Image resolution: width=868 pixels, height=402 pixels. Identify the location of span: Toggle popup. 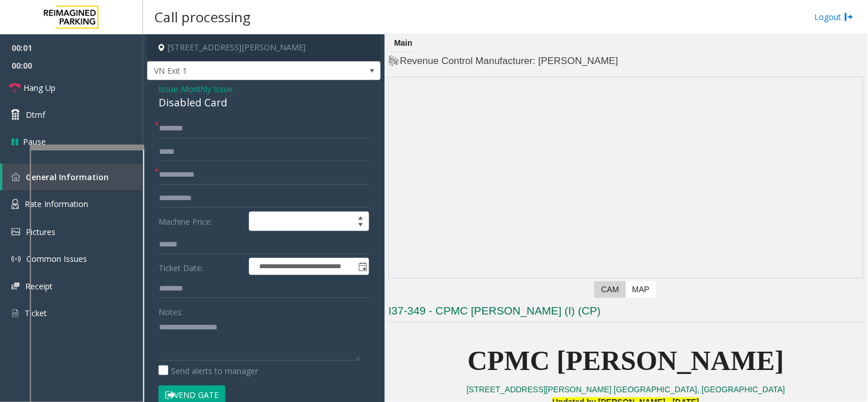
(362, 266).